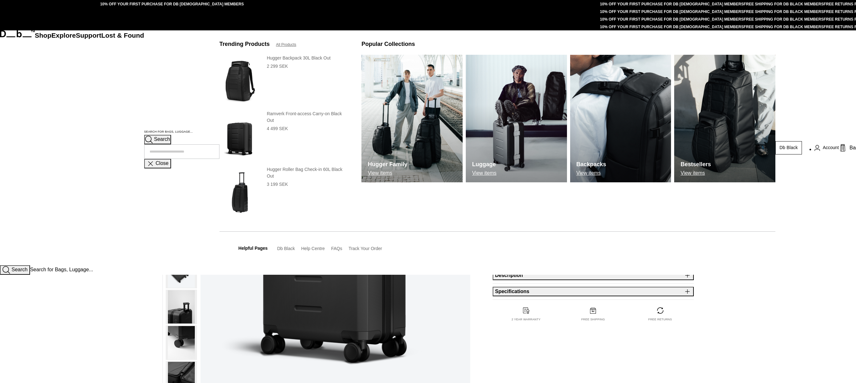 This screenshot has width=856, height=383. What do you see at coordinates (831, 147) in the screenshot?
I see `span: Account` at bounding box center [831, 147].